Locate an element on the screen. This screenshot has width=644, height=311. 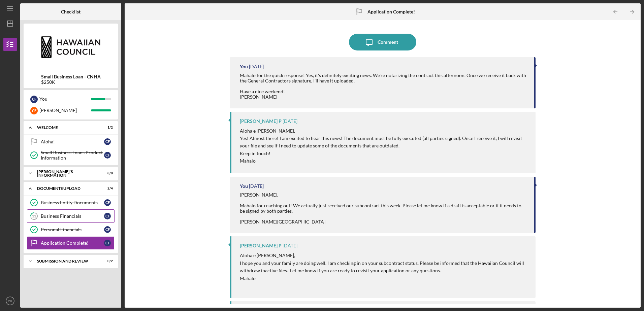
button: CF is located at coordinates (10, 301).